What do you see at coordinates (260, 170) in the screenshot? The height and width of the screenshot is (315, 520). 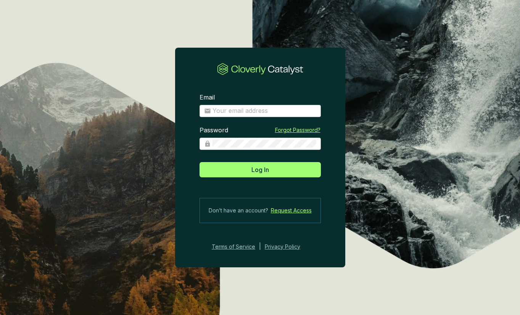 I see `button: Log In` at bounding box center [260, 170].